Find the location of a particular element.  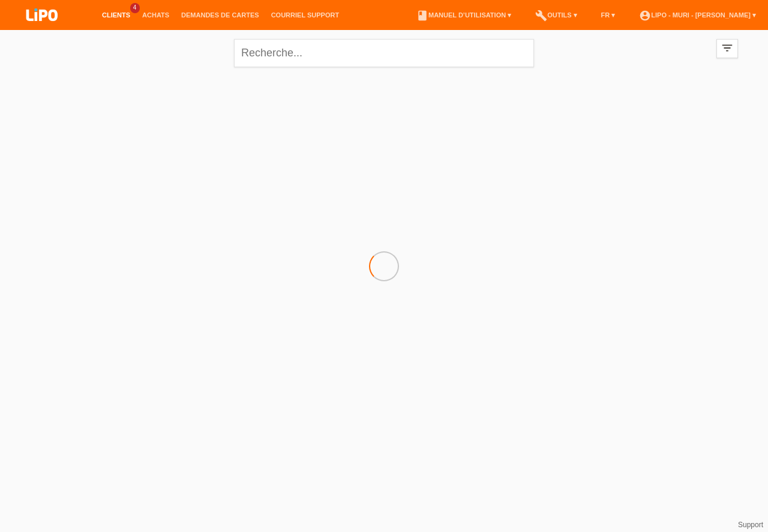

a: FR ▾ is located at coordinates (608, 15).